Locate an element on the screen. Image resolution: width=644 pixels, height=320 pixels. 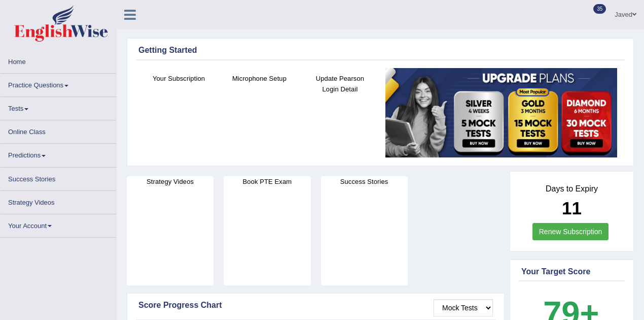
a: Success Stories is located at coordinates (58, 177).